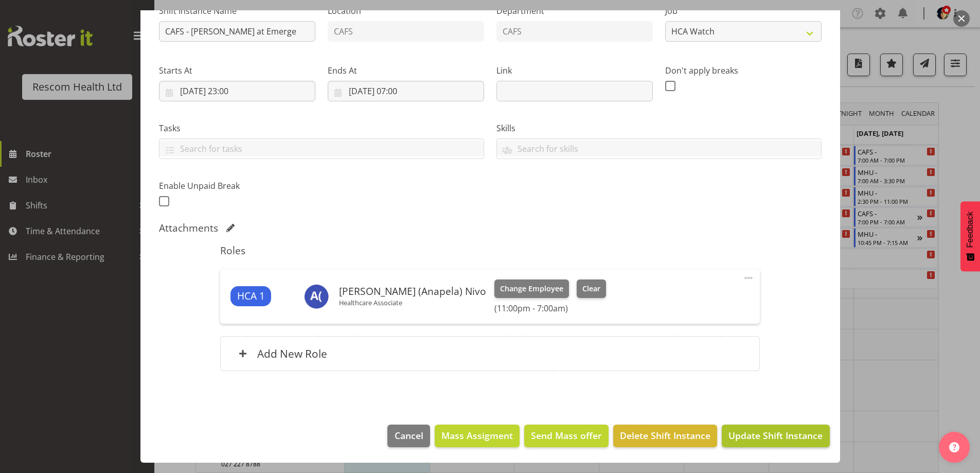  I want to click on button: Feedback - Show survey, so click(970, 236).